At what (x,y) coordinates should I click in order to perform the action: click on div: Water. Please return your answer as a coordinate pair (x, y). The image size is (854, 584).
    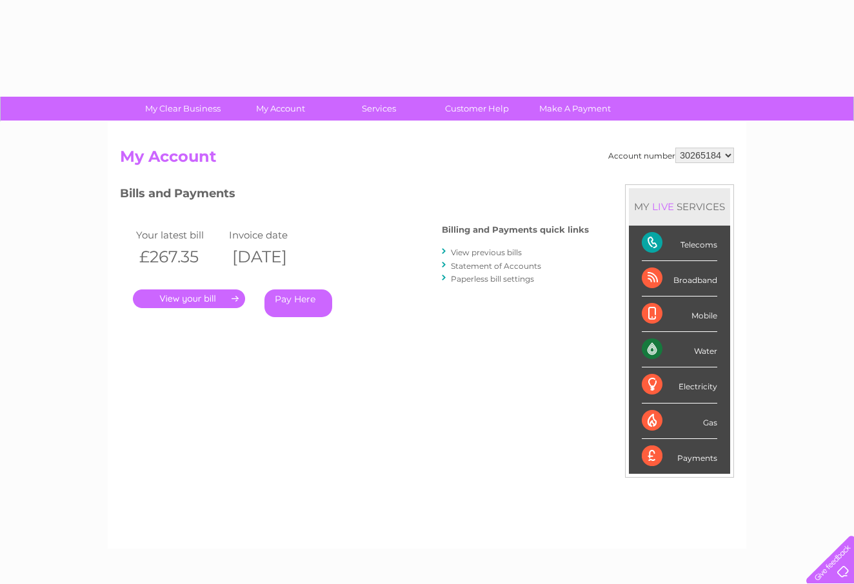
    Looking at the image, I should click on (679, 349).